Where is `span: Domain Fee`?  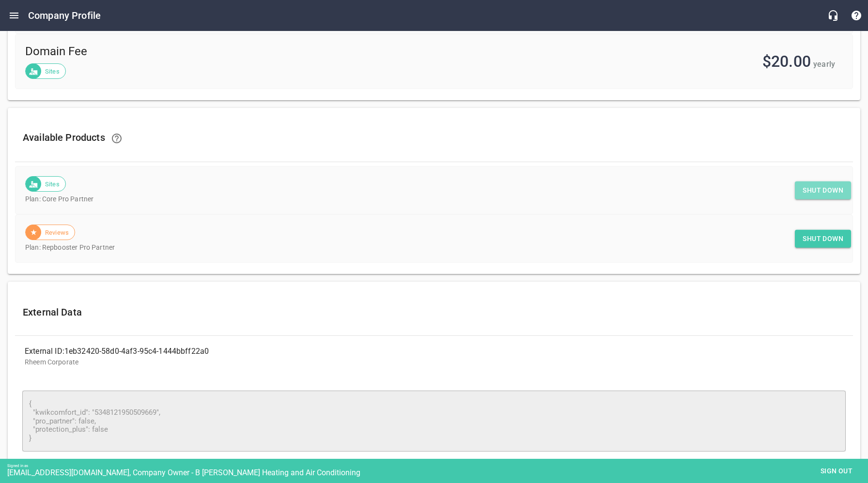
span: Domain Fee is located at coordinates (221, 52).